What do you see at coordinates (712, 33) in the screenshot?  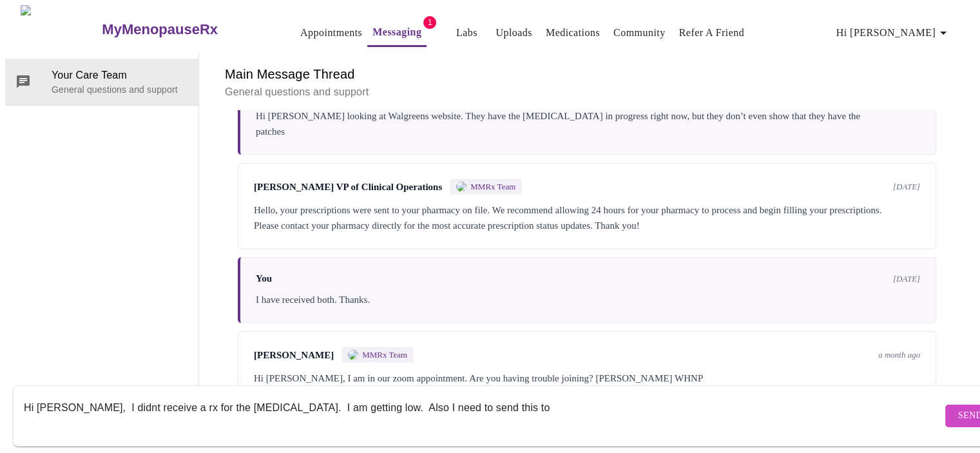 I see `a: Refer a Friend` at bounding box center [712, 33].